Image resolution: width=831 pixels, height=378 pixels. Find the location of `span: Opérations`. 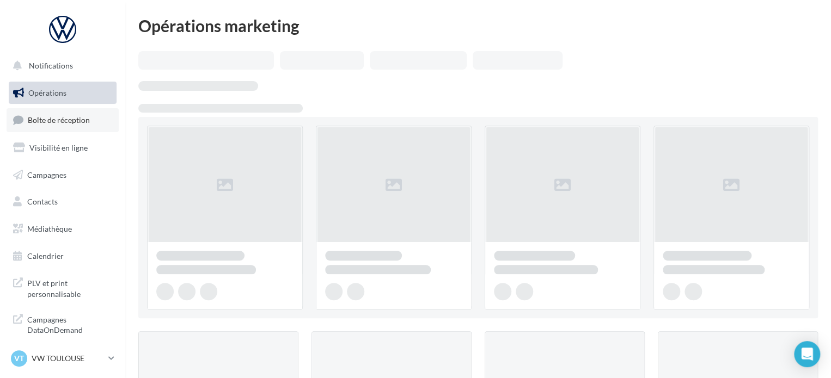

span: Opérations is located at coordinates (47, 93).